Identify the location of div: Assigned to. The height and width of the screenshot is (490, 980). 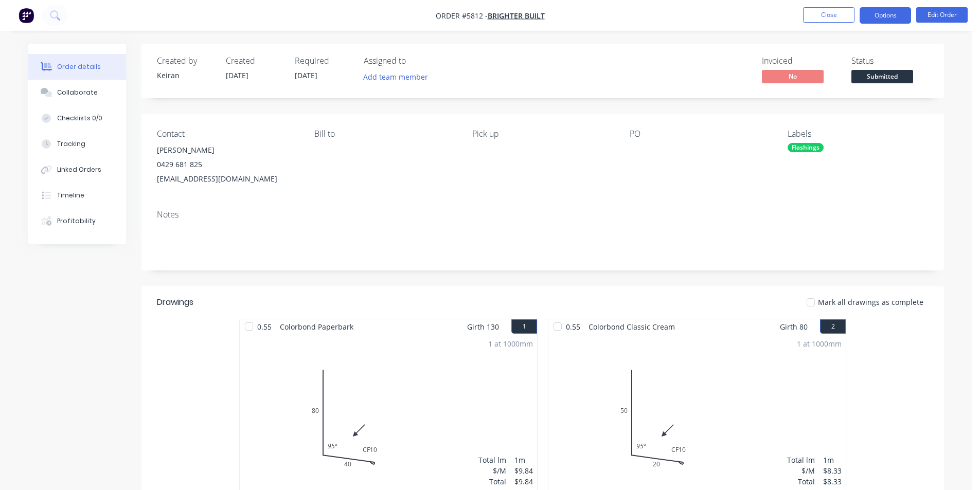
(415, 61).